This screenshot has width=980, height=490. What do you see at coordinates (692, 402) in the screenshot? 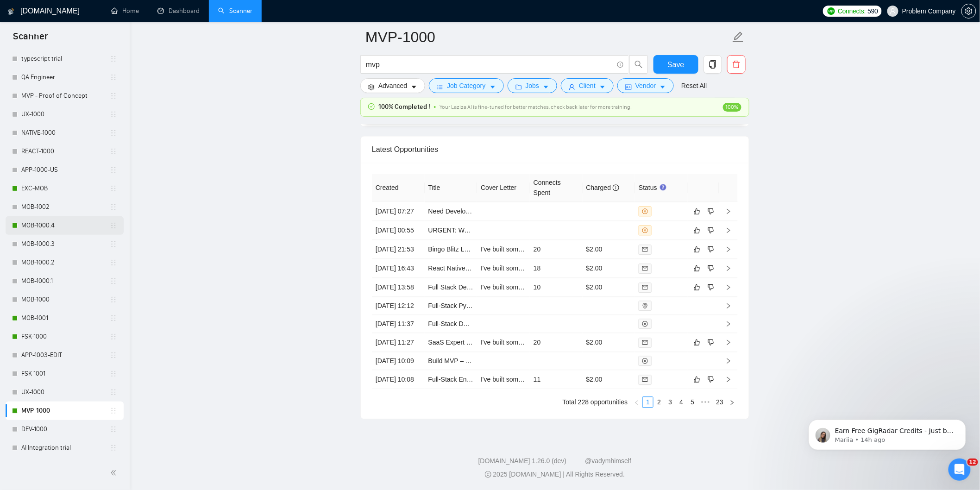
I see `a: 5` at bounding box center [692, 402].